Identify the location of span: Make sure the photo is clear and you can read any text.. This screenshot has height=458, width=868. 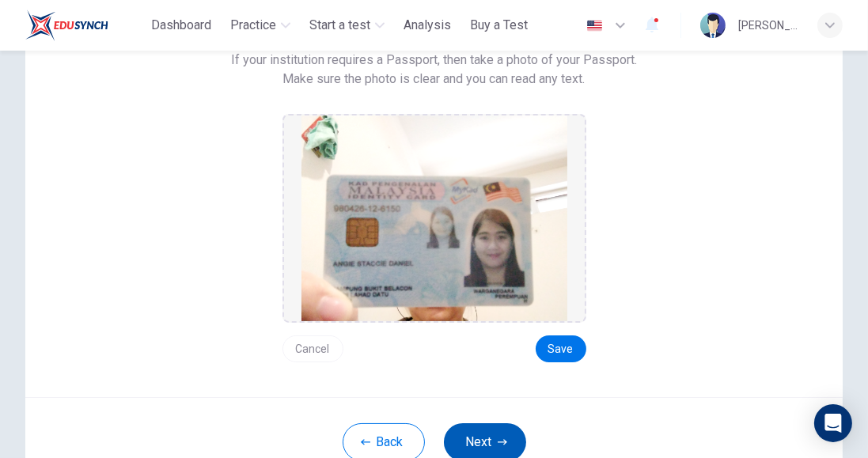
(434, 79).